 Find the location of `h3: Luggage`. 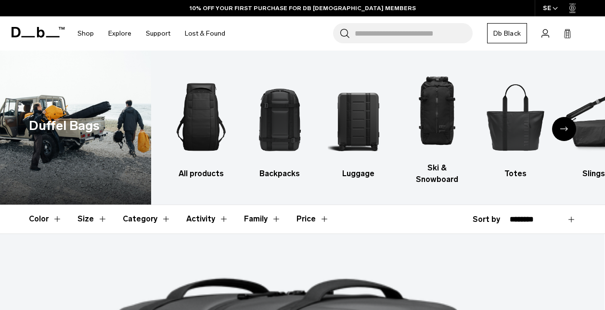

h3: Luggage is located at coordinates (358, 174).